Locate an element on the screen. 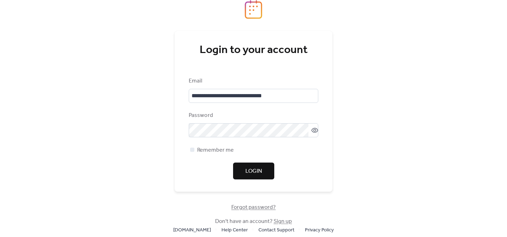 This screenshot has height=237, width=507. span: Forgot password? is located at coordinates (253, 208).